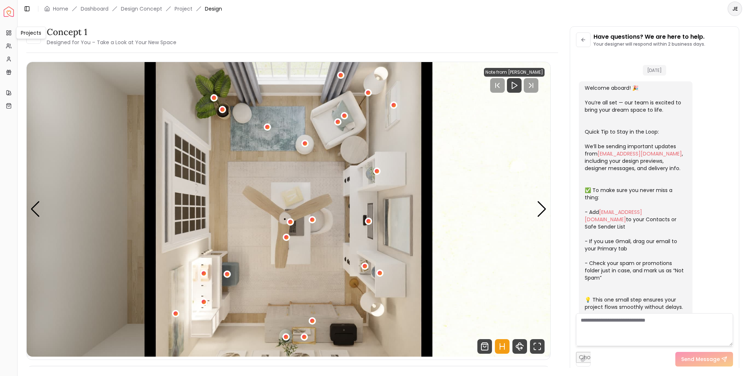 The image size is (748, 376). I want to click on a: Dashboard, so click(95, 9).